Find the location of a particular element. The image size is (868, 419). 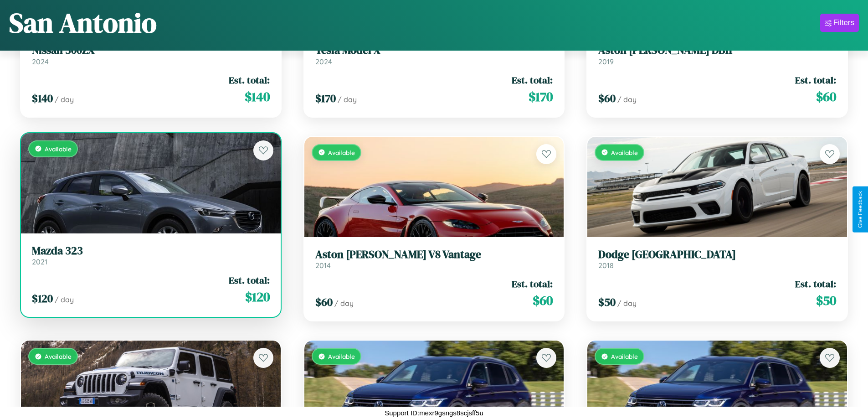

div: Give Feedback is located at coordinates (861, 210).